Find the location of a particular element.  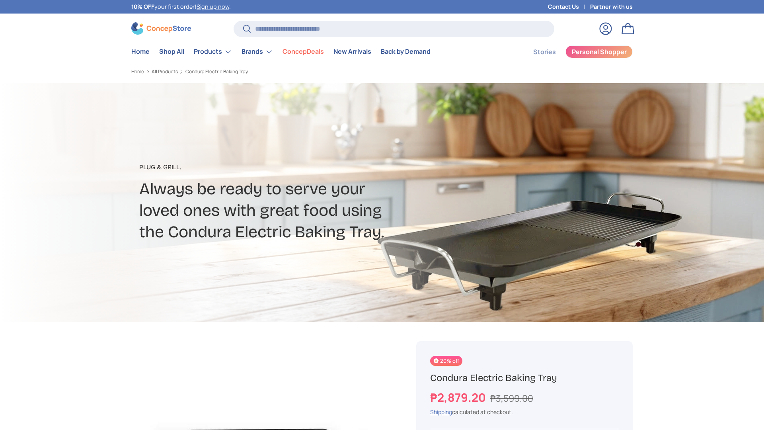

a: Products is located at coordinates (213, 52).